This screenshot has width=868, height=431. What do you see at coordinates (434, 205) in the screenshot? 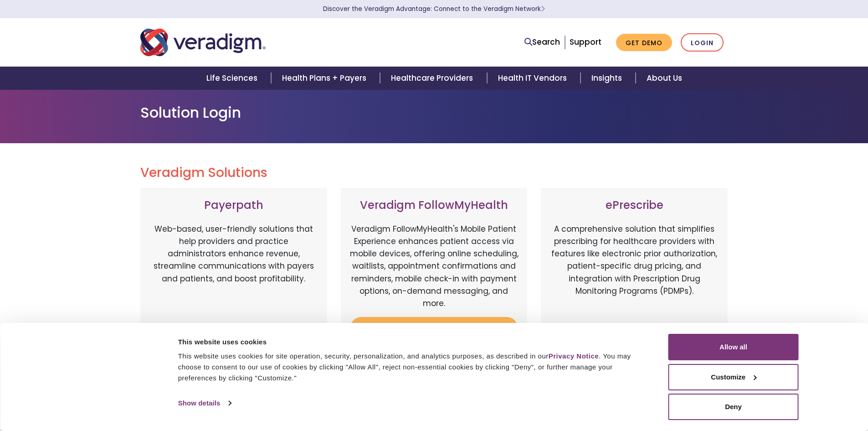
I see `h3: Veradigm FollowMyHealth` at bounding box center [434, 205].